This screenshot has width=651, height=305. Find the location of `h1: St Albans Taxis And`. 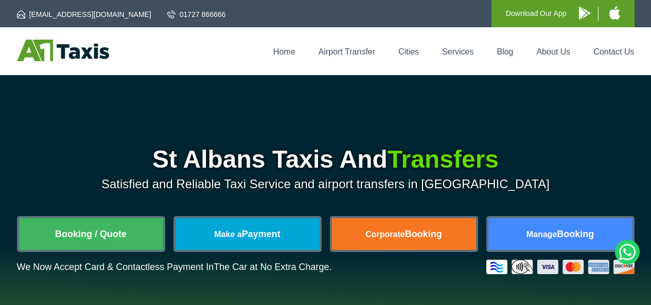

h1: St Albans Taxis And is located at coordinates (326, 159).